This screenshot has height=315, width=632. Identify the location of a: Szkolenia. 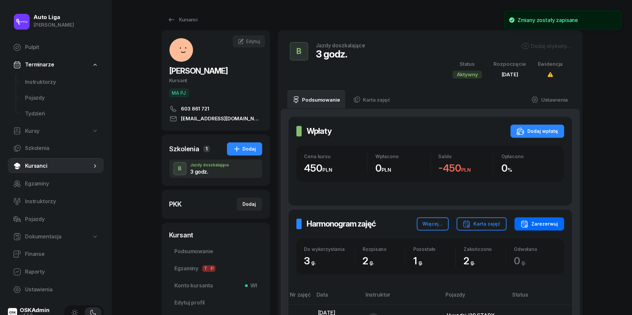
(56, 148).